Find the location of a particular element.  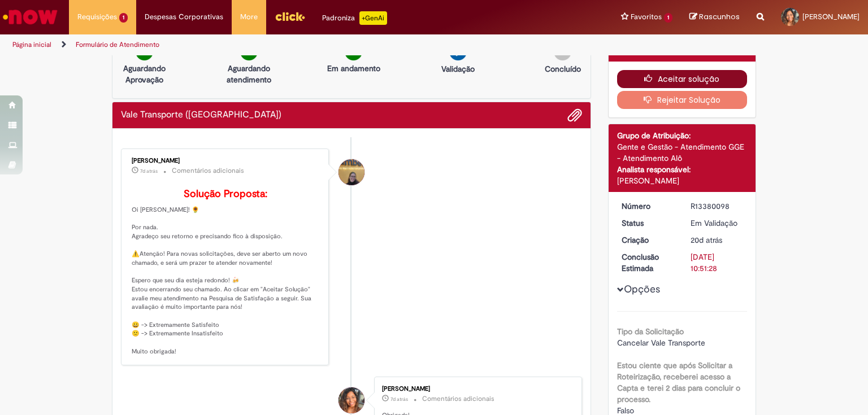

button: Adicionar anexos is located at coordinates (575, 115).